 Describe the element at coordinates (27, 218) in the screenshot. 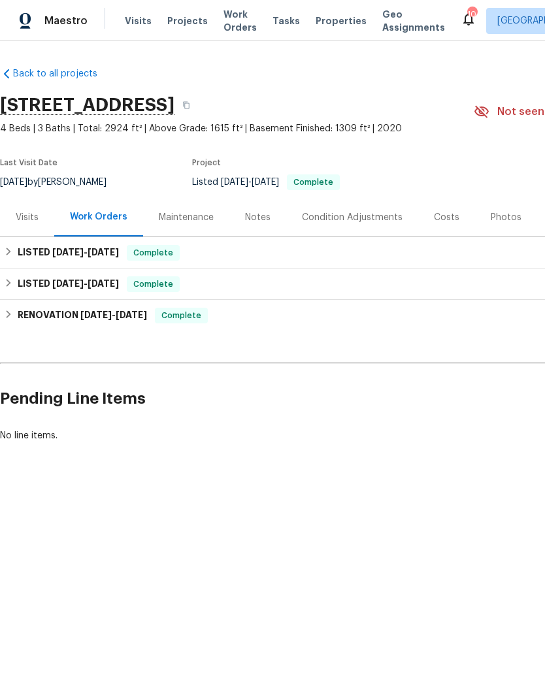

I see `div: Visits` at that location.